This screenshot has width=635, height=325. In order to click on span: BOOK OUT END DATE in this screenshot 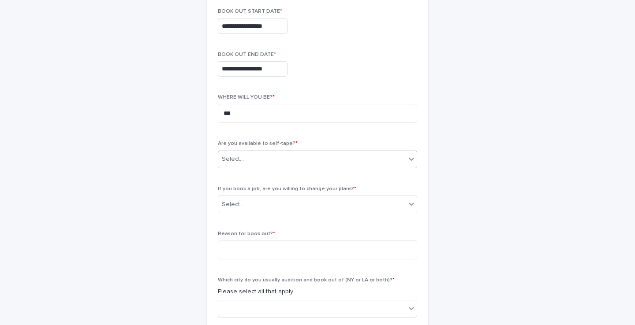, I will do `click(247, 55)`.